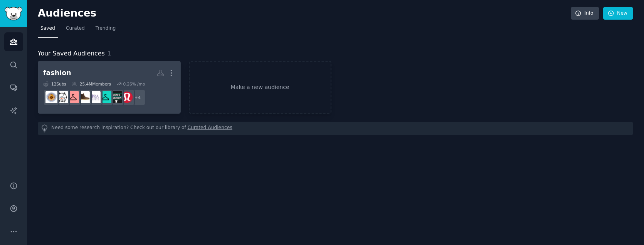 This screenshot has height=245, width=644. I want to click on div: Need some research inspiration? Check out our library of, so click(335, 129).